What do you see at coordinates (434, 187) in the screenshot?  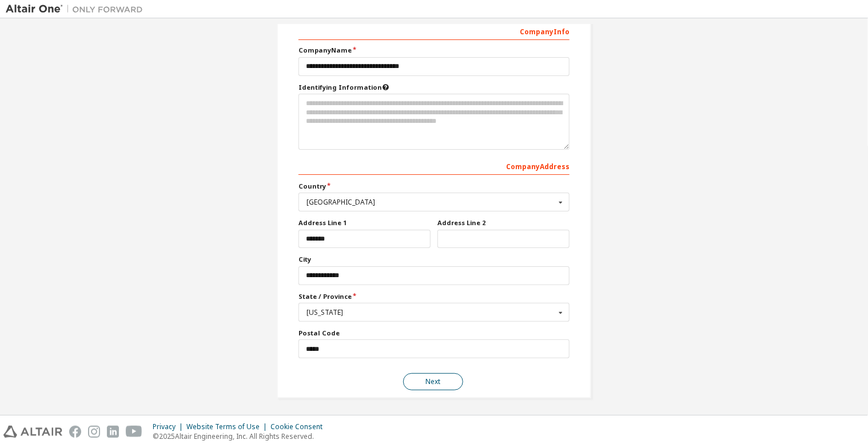 I see `label: Country` at bounding box center [434, 187].